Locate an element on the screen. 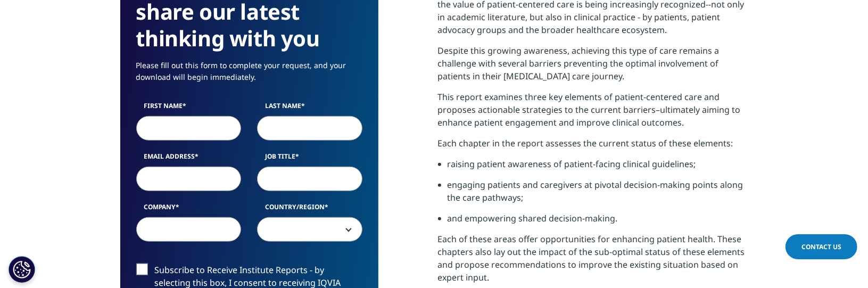 This screenshot has height=288, width=868. button: Cookies Settings is located at coordinates (22, 269).